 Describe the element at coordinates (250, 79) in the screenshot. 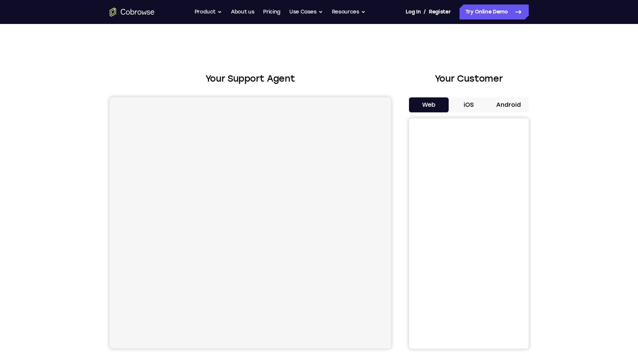

I see `h2: Your Support Agent` at that location.